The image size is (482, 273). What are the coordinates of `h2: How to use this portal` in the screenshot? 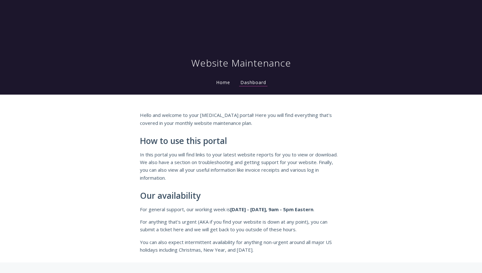 It's located at (241, 141).